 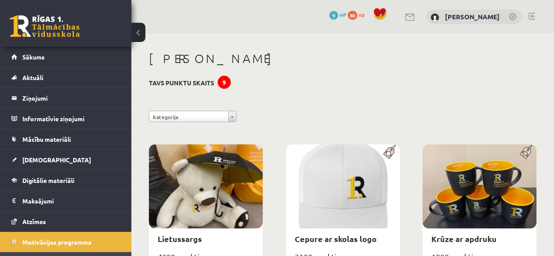 What do you see at coordinates (224, 82) in the screenshot?
I see `div: 9` at bounding box center [224, 82].